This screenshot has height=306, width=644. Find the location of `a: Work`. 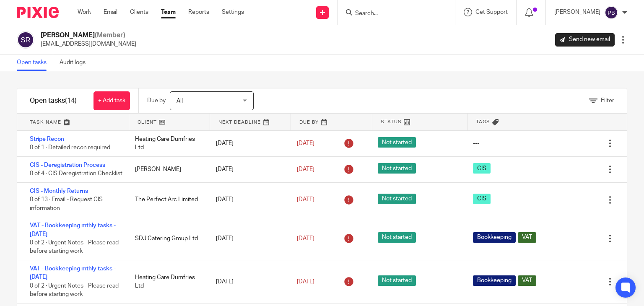

a: Work is located at coordinates (84, 12).